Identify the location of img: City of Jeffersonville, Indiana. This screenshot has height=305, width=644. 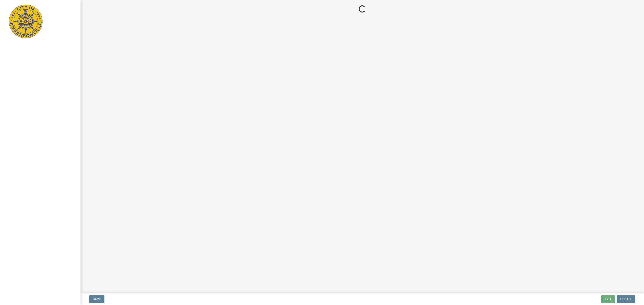
(26, 21).